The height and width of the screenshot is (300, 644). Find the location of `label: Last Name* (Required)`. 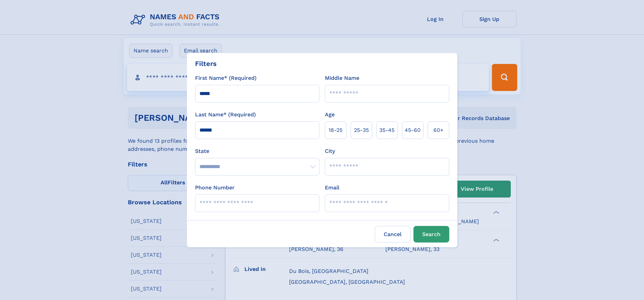

label: Last Name* (Required) is located at coordinates (226, 114).